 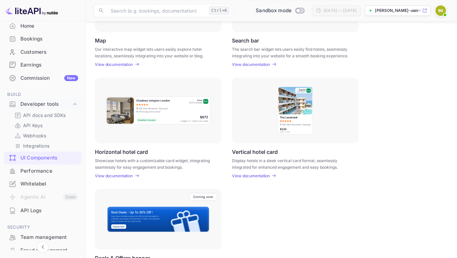 I want to click on p: Webhooks, so click(x=35, y=135).